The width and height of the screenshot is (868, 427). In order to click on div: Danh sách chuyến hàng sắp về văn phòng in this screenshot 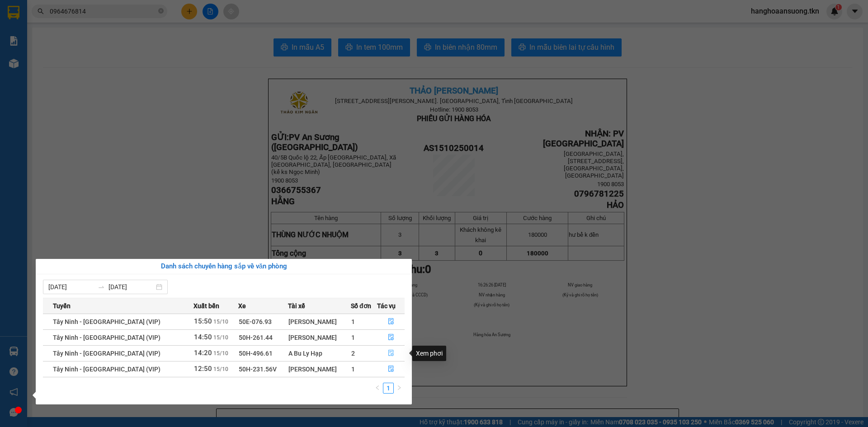, I will do `click(224, 267)`.